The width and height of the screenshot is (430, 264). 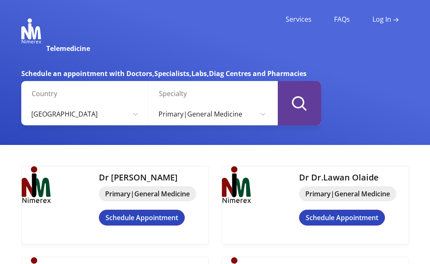 What do you see at coordinates (339, 177) in the screenshot?
I see `a: Dr Dr.Lawan Olaide` at bounding box center [339, 177].